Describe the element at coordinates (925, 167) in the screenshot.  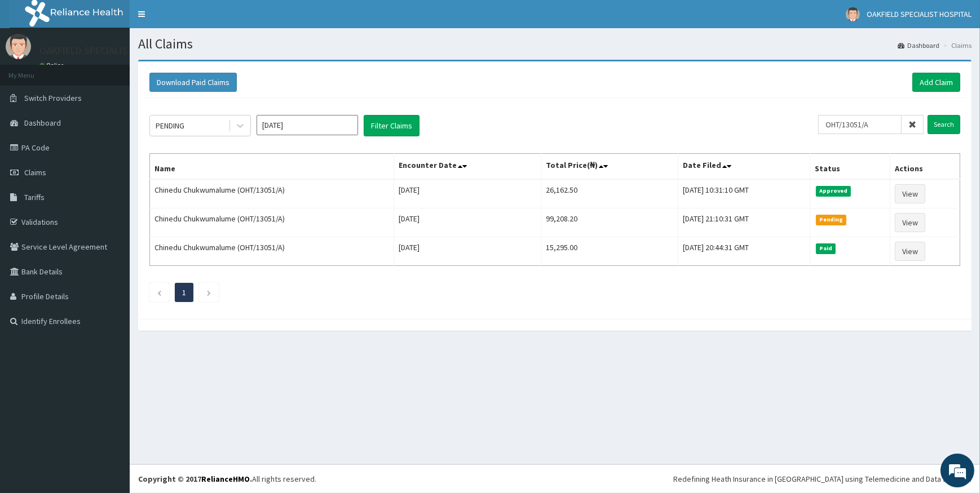
I see `th: Actions` at that location.